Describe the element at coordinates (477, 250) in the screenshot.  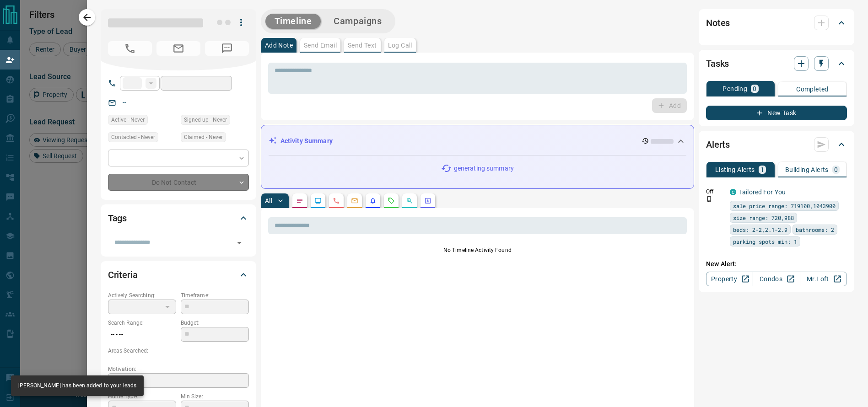
I see `p: No Timeline Activity Found` at that location.